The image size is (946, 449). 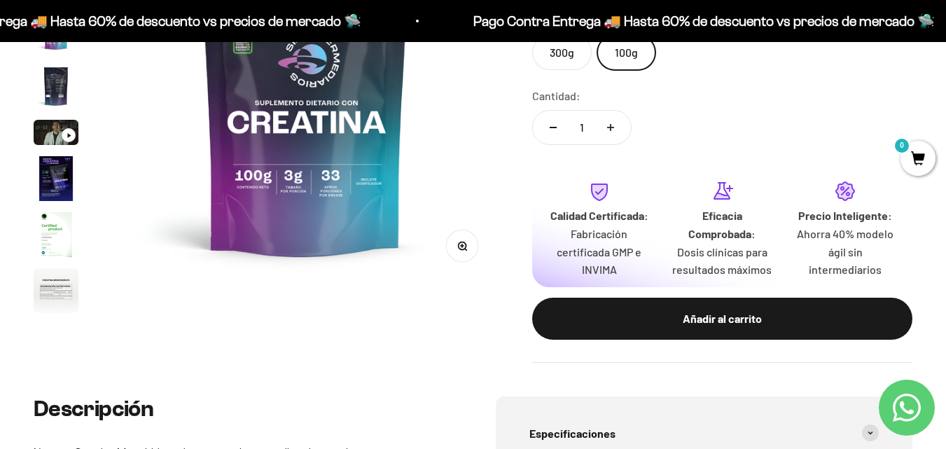 I want to click on p: Dosis clínicas para resultados máximos, so click(x=722, y=260).